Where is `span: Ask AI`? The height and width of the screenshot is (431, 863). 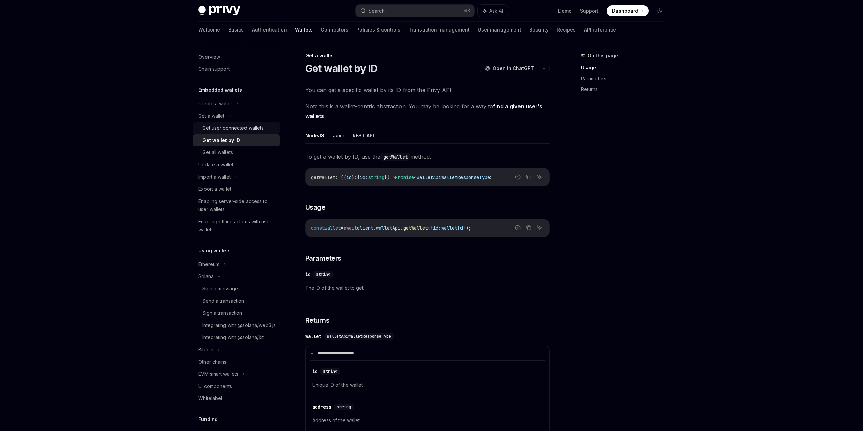
span: Ask AI is located at coordinates (496, 11).